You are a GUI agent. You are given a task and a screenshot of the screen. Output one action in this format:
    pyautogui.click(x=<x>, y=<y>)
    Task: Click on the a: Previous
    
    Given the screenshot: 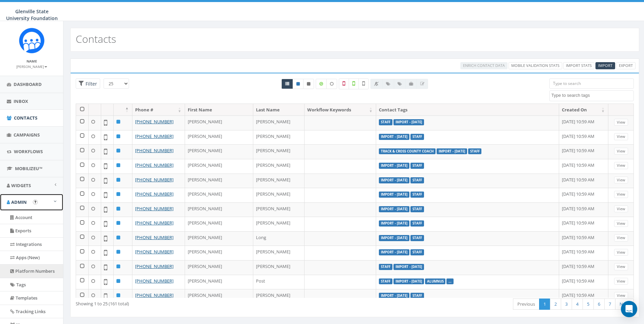 What is the action you would take?
    pyautogui.click(x=526, y=304)
    